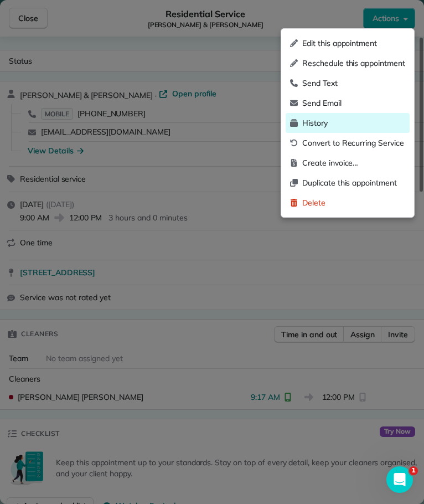 The width and height of the screenshot is (424, 504). I want to click on span: Reschedule this appointment, so click(354, 63).